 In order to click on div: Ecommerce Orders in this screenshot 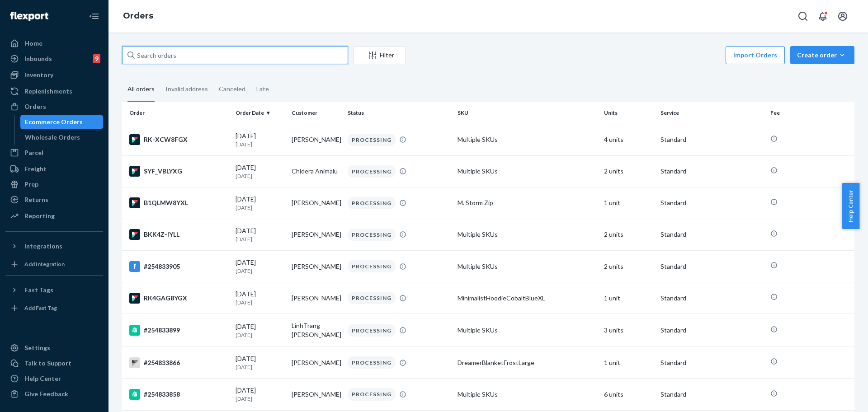, I will do `click(54, 122)`.